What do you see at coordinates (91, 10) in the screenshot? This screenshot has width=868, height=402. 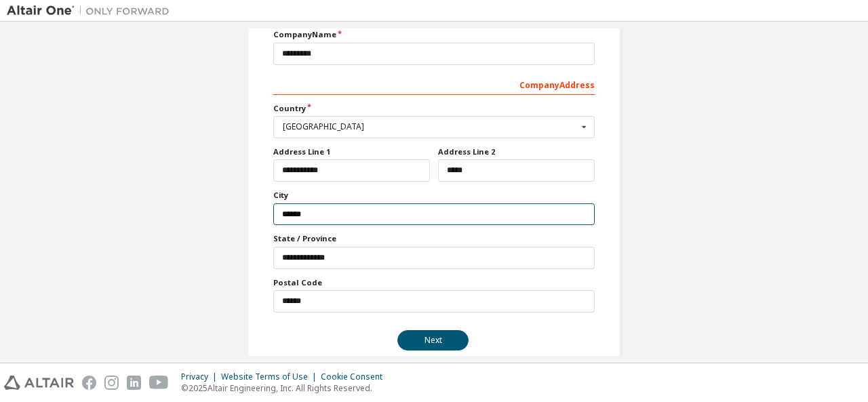 I see `img: Altair One` at bounding box center [91, 10].